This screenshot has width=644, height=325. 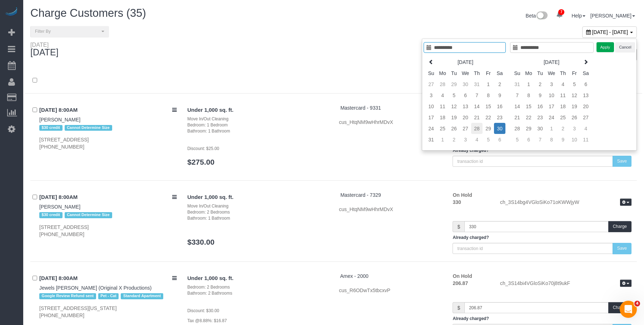 What do you see at coordinates (529, 106) in the screenshot?
I see `td: 15` at bounding box center [529, 106].